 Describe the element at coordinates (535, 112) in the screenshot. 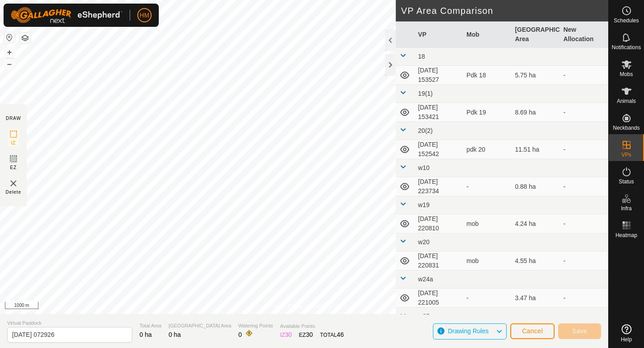

I see `td: 8.69 ha` at that location.